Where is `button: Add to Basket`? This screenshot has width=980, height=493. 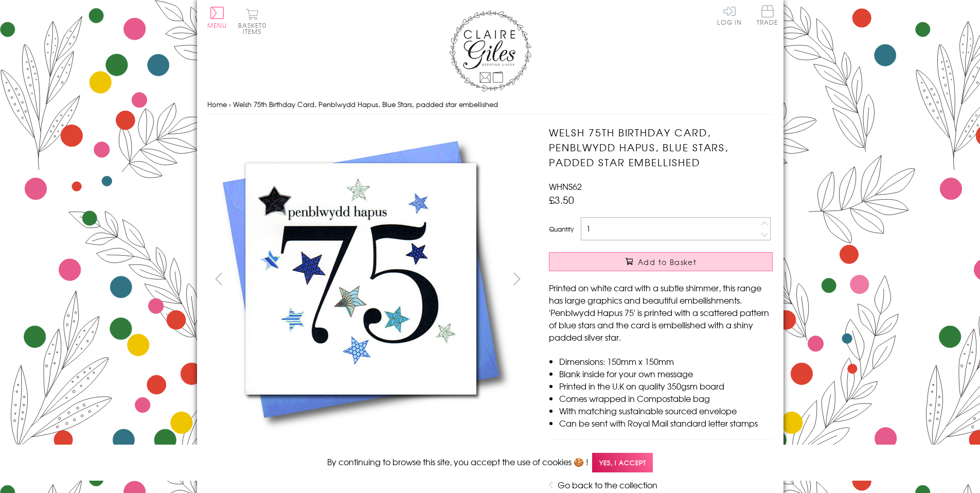 button: Add to Basket is located at coordinates (660, 261).